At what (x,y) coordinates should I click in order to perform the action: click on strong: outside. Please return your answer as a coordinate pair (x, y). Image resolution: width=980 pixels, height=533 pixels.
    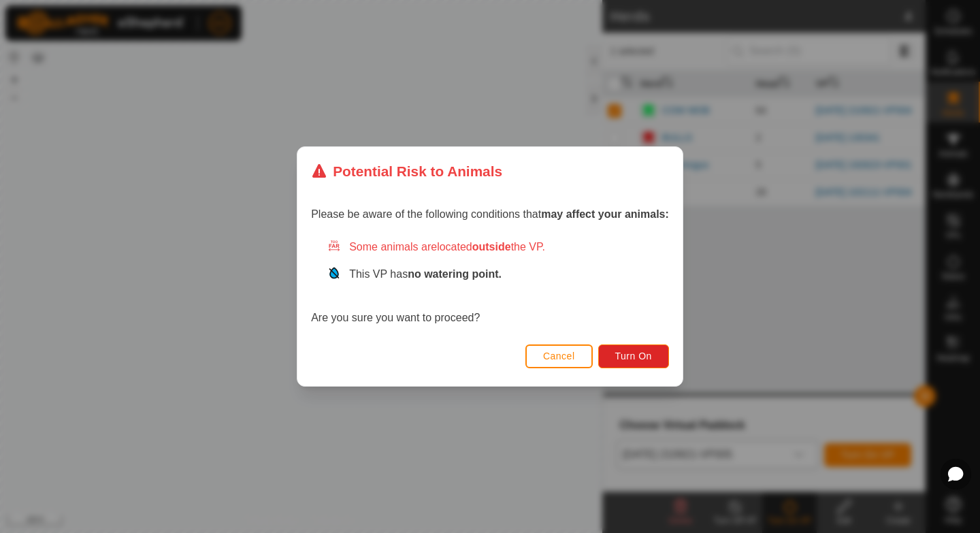
    Looking at the image, I should click on (492, 246).